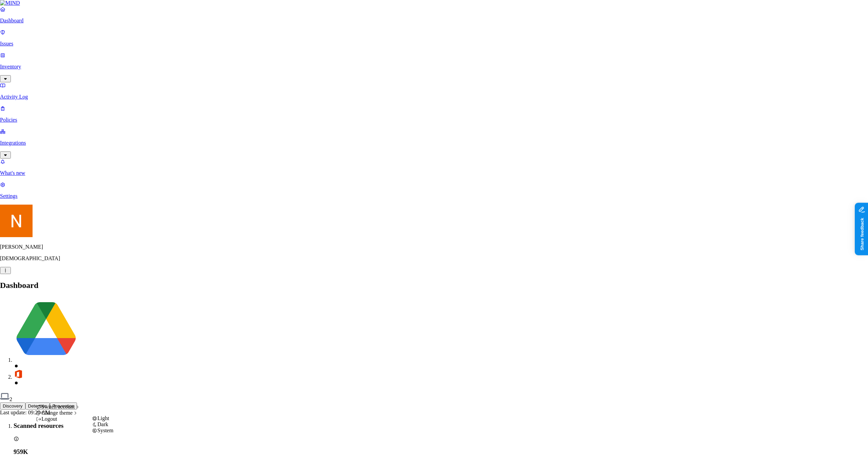 This screenshot has width=868, height=458. What do you see at coordinates (57, 413) in the screenshot?
I see `span: Change theme` at bounding box center [57, 413].